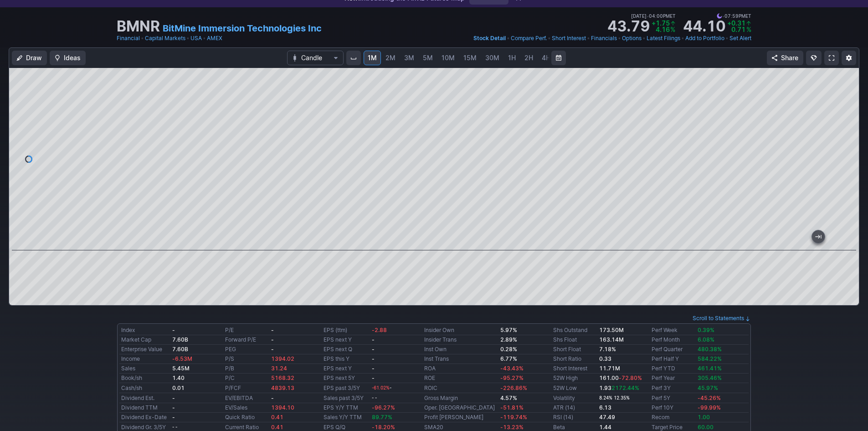  What do you see at coordinates (508, 348) in the screenshot?
I see `b: 0.28%` at bounding box center [508, 348].